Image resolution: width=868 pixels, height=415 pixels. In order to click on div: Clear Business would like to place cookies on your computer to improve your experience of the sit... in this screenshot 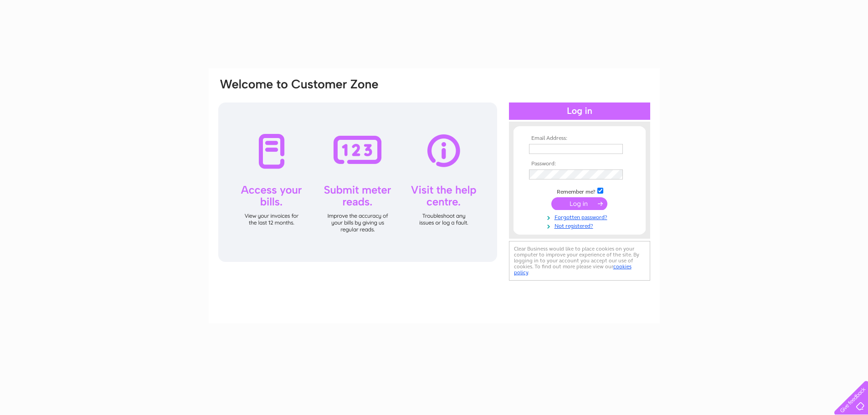, I will do `click(579, 261)`.